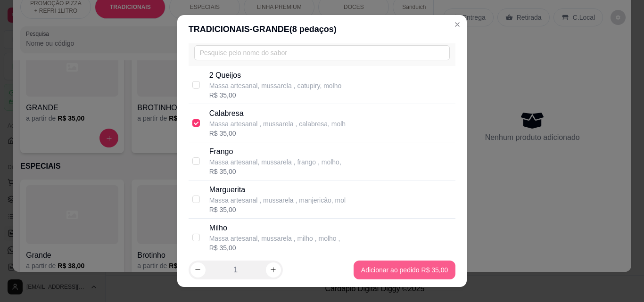 The height and width of the screenshot is (302, 644). Describe the element at coordinates (275, 86) in the screenshot. I see `p: Massa artesanal, mussarela , catupiry, molho` at that location.